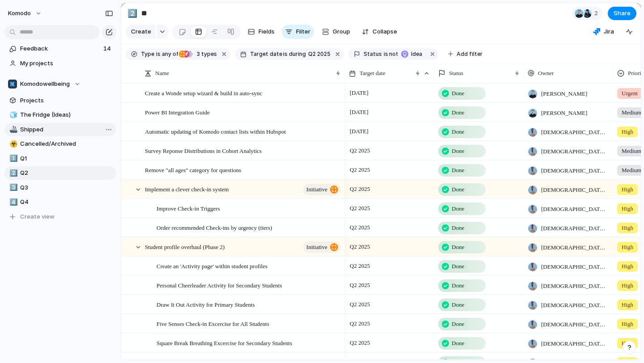 The height and width of the screenshot is (363, 644). Describe the element at coordinates (294, 54) in the screenshot. I see `button: isduring` at that location.